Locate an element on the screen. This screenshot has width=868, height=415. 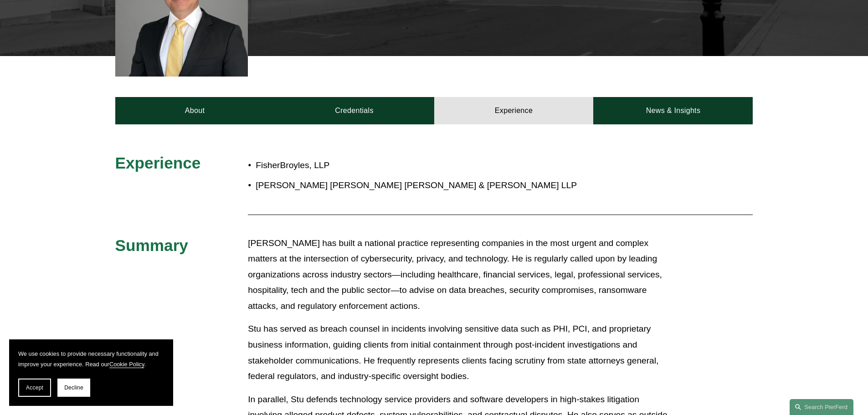
a: Cookie Policy is located at coordinates (127, 364).